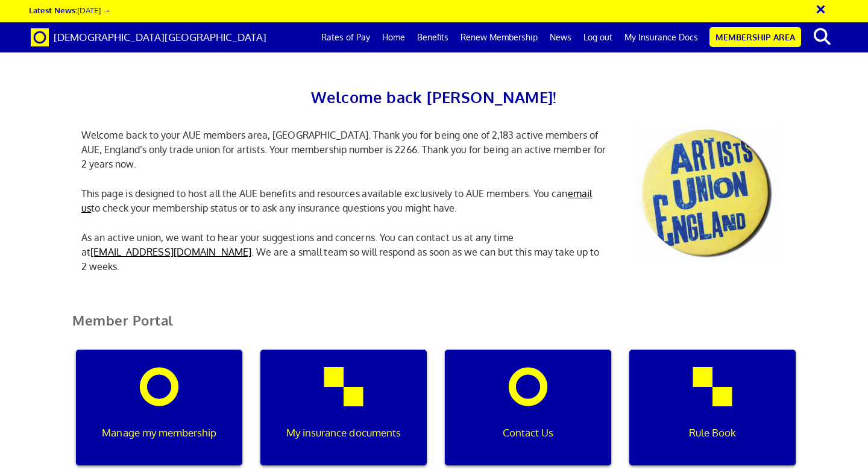 The height and width of the screenshot is (469, 868). Describe the element at coordinates (499, 37) in the screenshot. I see `a: Renew Membership` at that location.